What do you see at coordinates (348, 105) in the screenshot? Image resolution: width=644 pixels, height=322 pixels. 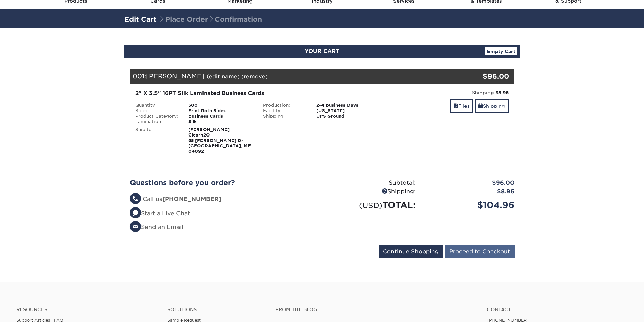 I see `div: 2-4 Business Days` at bounding box center [348, 105].